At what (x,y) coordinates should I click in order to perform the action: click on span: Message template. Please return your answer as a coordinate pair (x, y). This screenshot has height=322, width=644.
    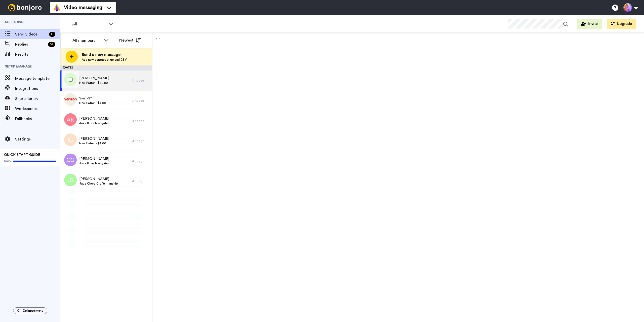
    Looking at the image, I should click on (38, 78).